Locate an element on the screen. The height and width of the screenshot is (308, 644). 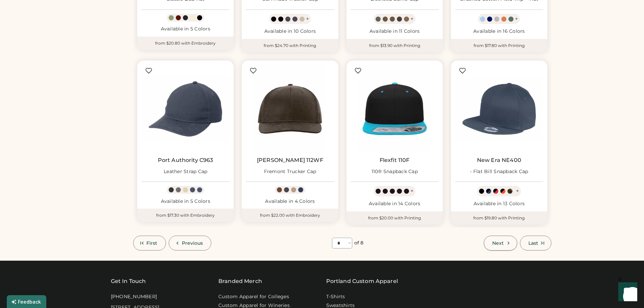
div: of 8 is located at coordinates (358, 243).